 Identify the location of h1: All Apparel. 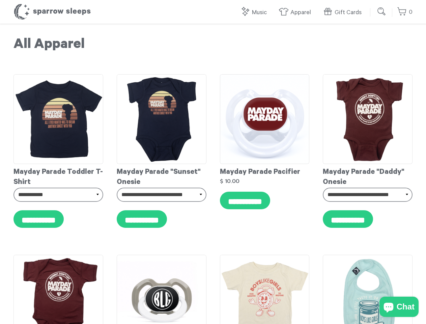
(213, 46).